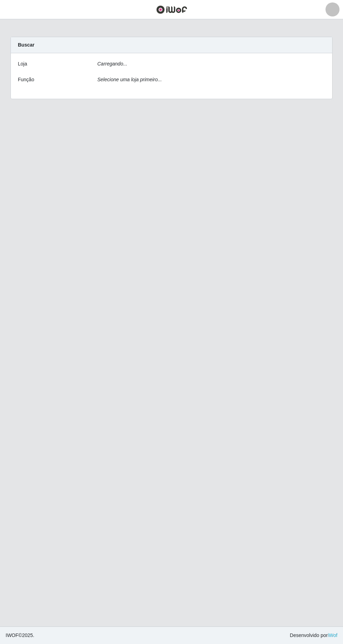 This screenshot has height=644, width=343. Describe the element at coordinates (333, 635) in the screenshot. I see `a: iWof` at that location.